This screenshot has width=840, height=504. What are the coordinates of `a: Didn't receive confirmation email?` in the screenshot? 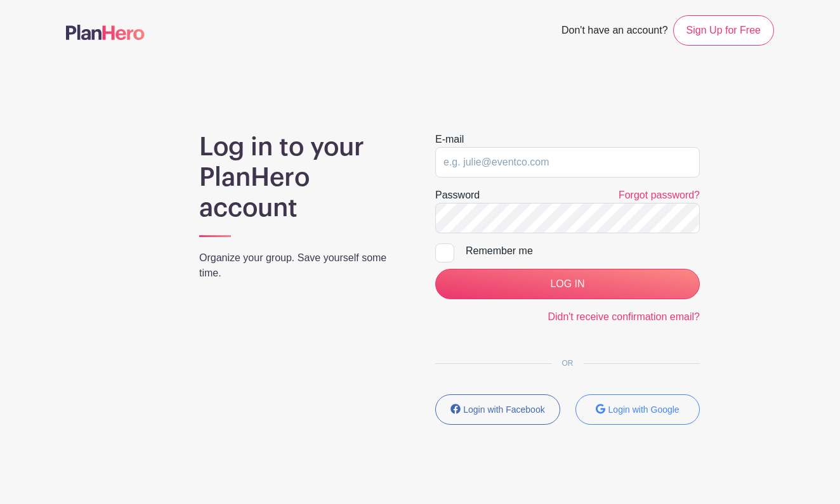 It's located at (623, 317).